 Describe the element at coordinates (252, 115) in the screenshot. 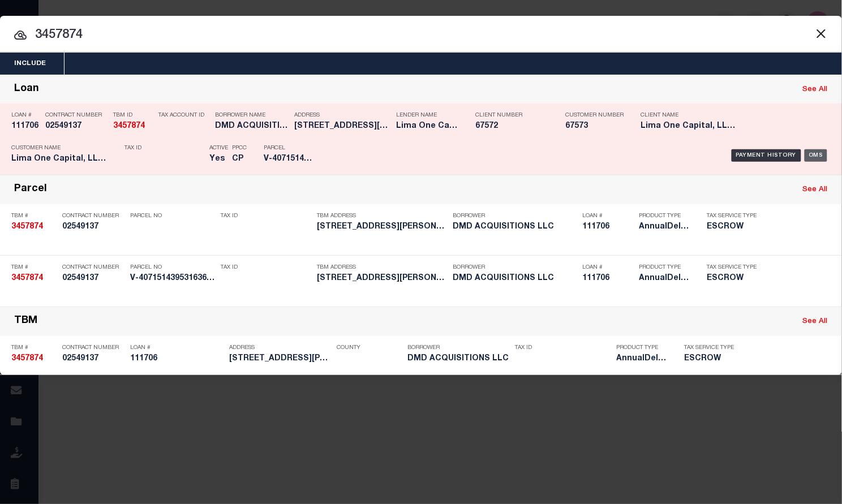

I see `p: Borrower Name` at that location.